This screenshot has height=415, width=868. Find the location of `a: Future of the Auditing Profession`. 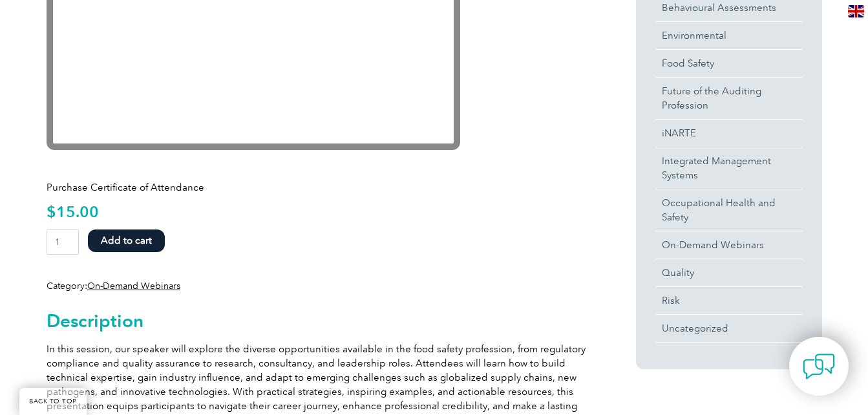

a: Future of the Auditing Profession is located at coordinates (729, 98).